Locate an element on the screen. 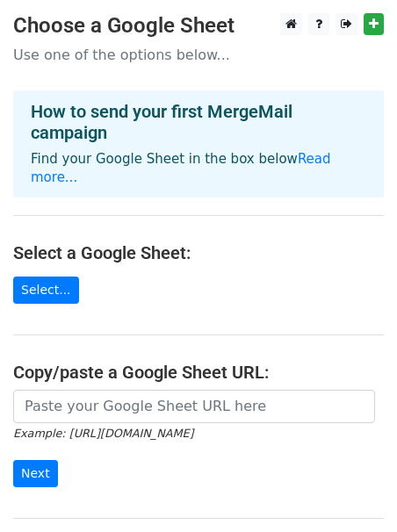  input: Paste your Google Sheet URL here is located at coordinates (194, 406).